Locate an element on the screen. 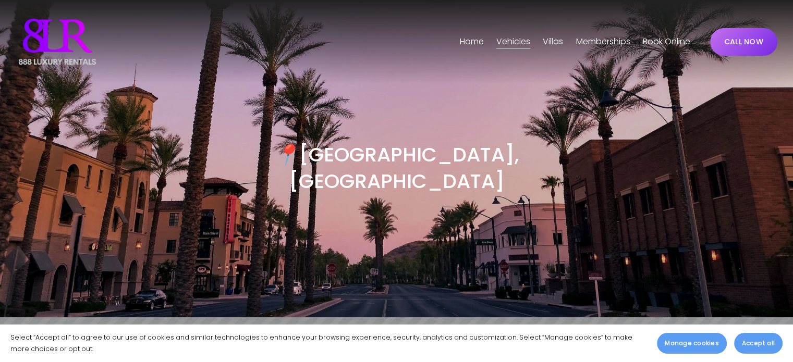 The image size is (793, 362). img: Luxury Car &amp; Home Rentals For Every Occasion is located at coordinates (57, 42).